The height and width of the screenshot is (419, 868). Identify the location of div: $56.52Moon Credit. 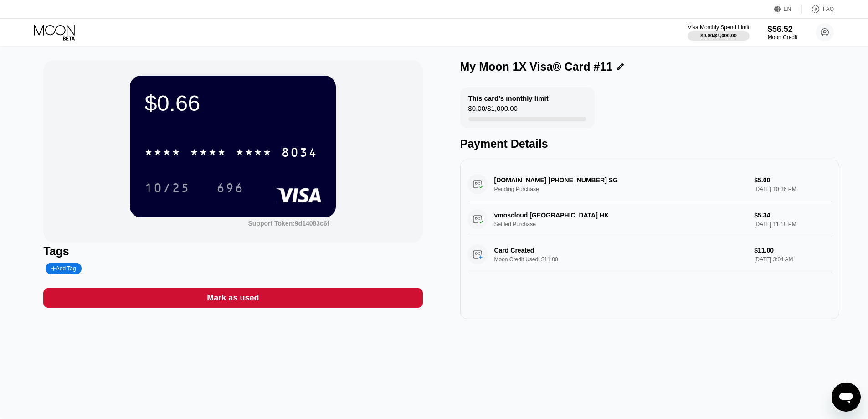
(782, 32).